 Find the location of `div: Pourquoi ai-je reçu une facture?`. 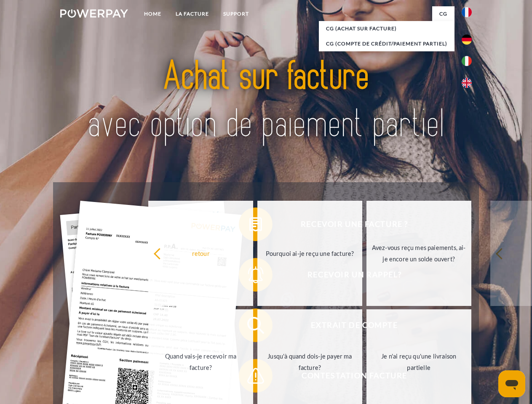

div: Pourquoi ai-je reçu une facture? is located at coordinates (309, 253).